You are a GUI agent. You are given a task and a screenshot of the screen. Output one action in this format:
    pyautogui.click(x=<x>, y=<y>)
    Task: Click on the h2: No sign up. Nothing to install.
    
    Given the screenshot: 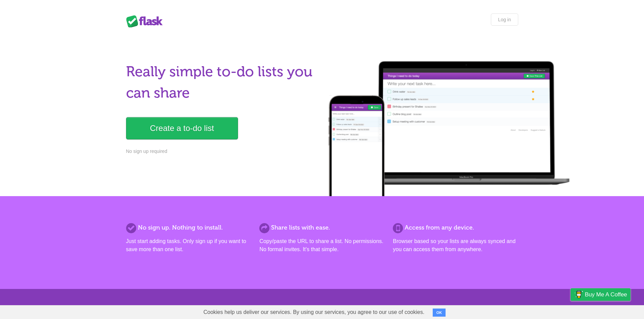 What is the action you would take?
    pyautogui.click(x=189, y=228)
    